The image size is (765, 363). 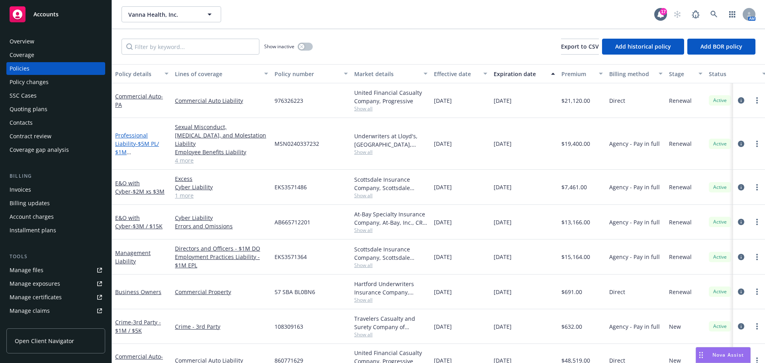 What do you see at coordinates (138, 326) in the screenshot?
I see `a: Crime` at bounding box center [138, 326].